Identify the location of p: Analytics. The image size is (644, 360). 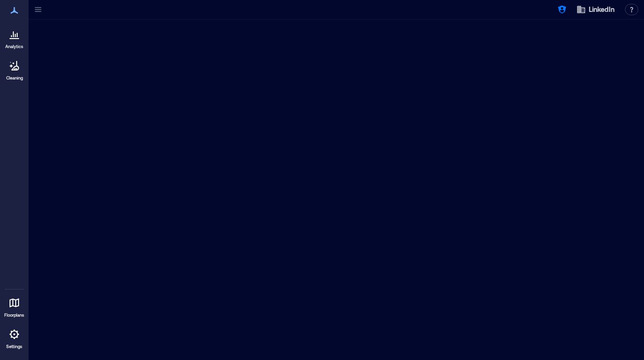
(14, 47).